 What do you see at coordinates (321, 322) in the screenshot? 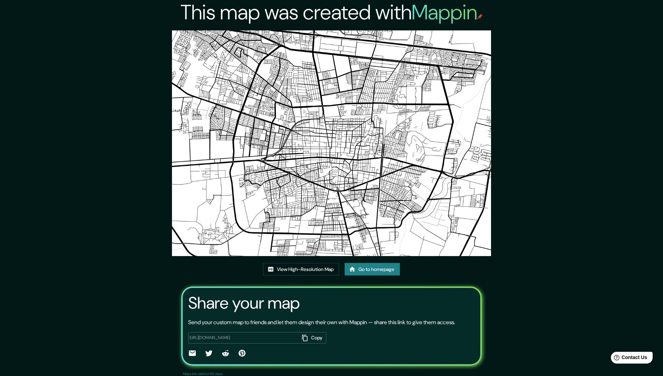
I see `p: Send your custom map to friends and let them design their own with Mappin — share this link to gi...` at bounding box center [321, 322].